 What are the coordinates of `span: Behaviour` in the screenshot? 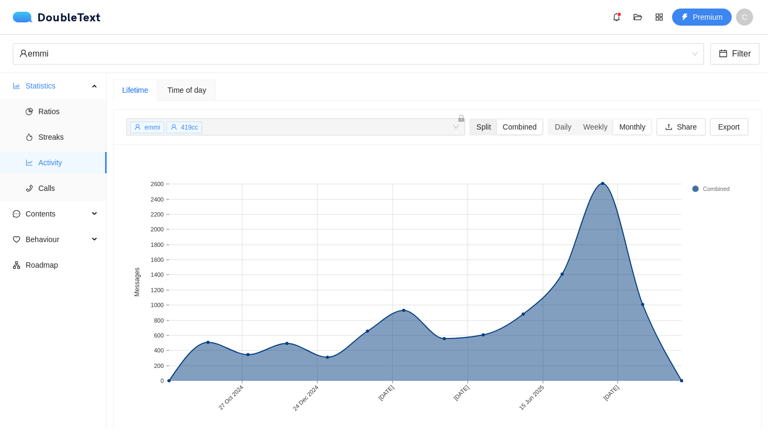 It's located at (57, 240).